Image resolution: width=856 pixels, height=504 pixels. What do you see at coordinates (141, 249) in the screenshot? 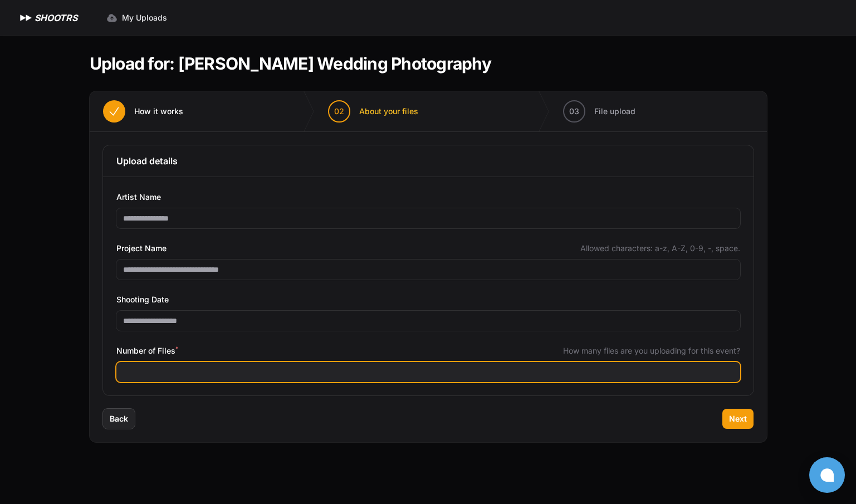
I see `span: Project Name` at bounding box center [141, 249].